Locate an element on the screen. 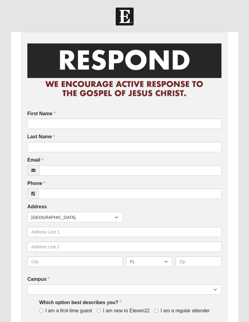  label: Address is located at coordinates (37, 207).